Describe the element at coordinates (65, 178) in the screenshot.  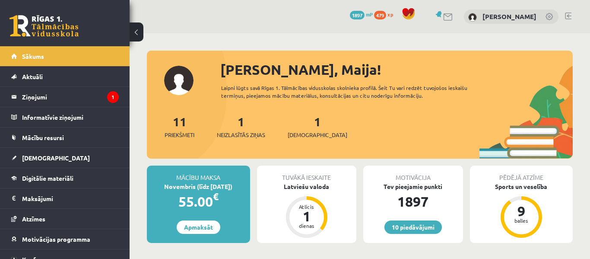
I see `a: Digitālie materiāli` at that location.